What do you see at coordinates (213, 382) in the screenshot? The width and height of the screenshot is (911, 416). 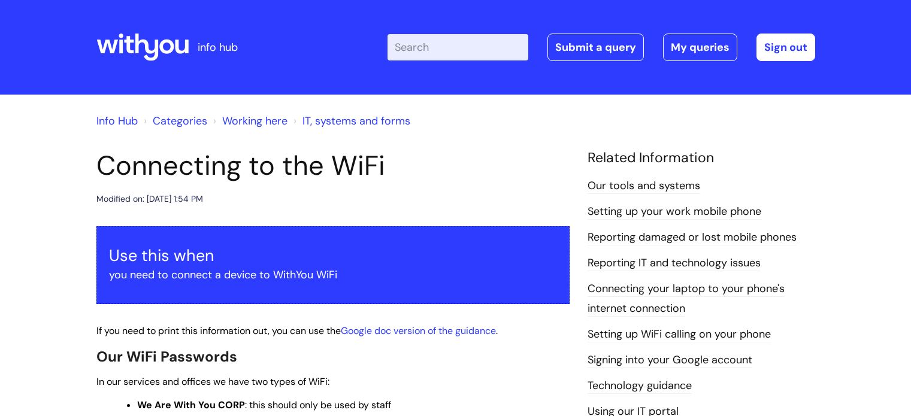 I see `span: In our services and offices we have two types of WiFi:` at bounding box center [213, 382].